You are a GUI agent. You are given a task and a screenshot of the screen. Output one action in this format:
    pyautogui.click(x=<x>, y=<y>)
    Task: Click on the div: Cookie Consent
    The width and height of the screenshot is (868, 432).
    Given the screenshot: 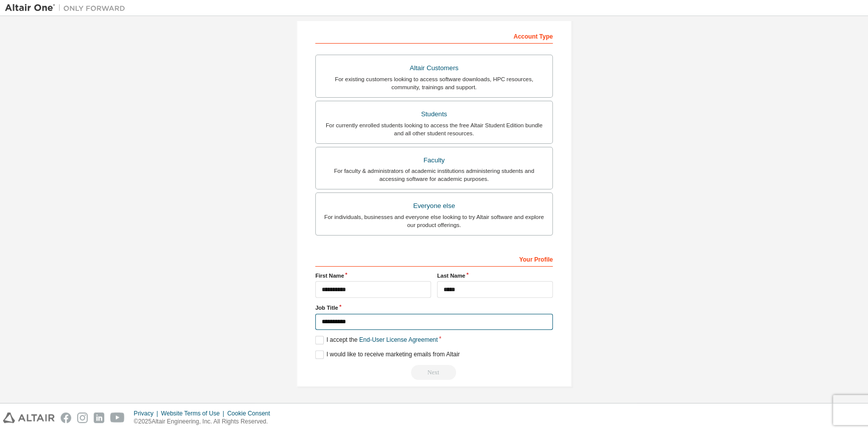 What is the action you would take?
    pyautogui.click(x=251, y=414)
    